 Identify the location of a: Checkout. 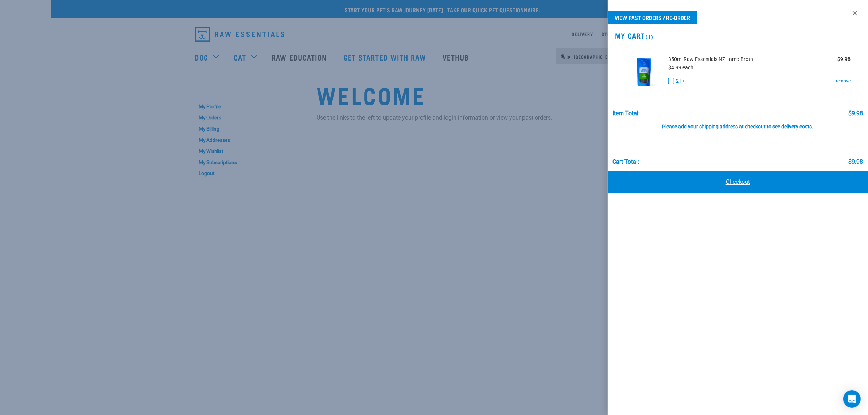
(738, 182).